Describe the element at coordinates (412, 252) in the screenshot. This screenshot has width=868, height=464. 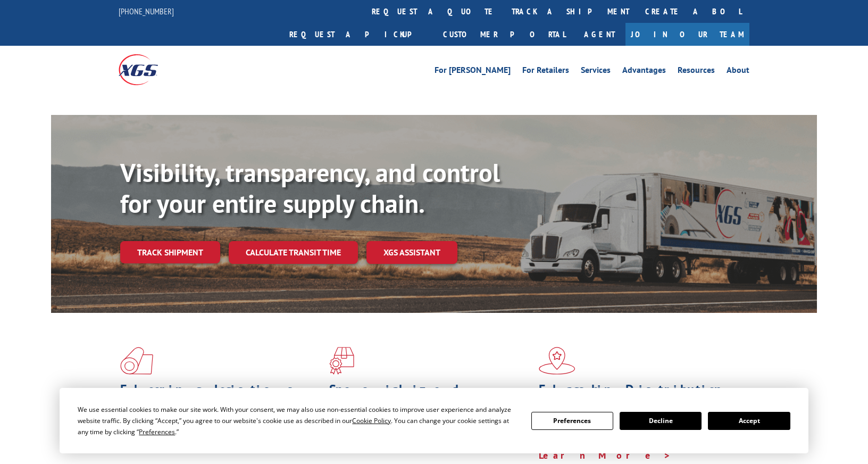
I see `a: XGS ASSISTANT` at that location.